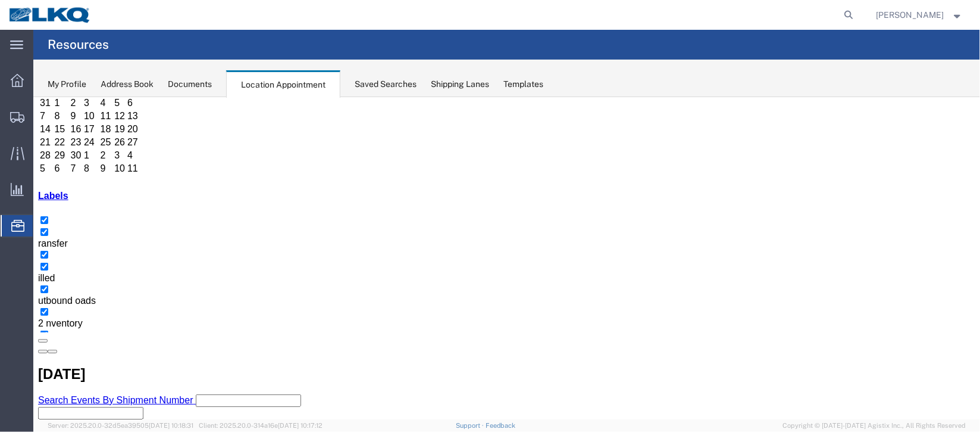 Image resolution: width=980 pixels, height=432 pixels. Describe the element at coordinates (73, 32) in the screenshot. I see `td: 18` at that location.